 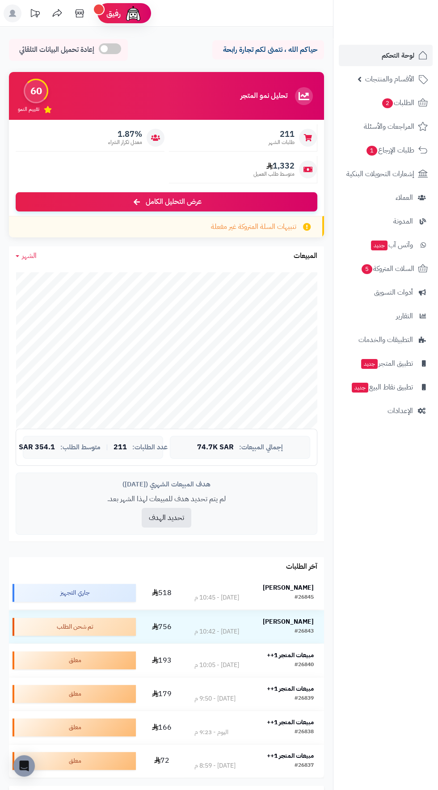 What do you see at coordinates (386, 198) in the screenshot?
I see `a: العملاء` at bounding box center [386, 198].